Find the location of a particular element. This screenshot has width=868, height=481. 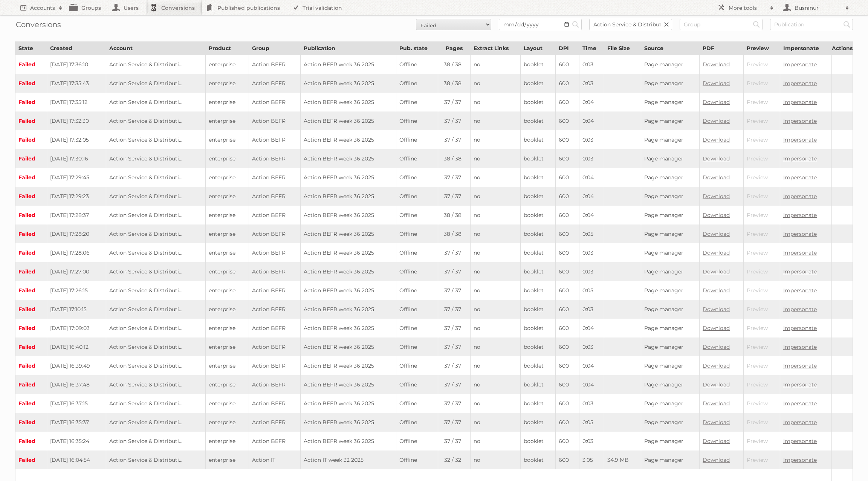

td: 38 / 38 is located at coordinates (454, 64).